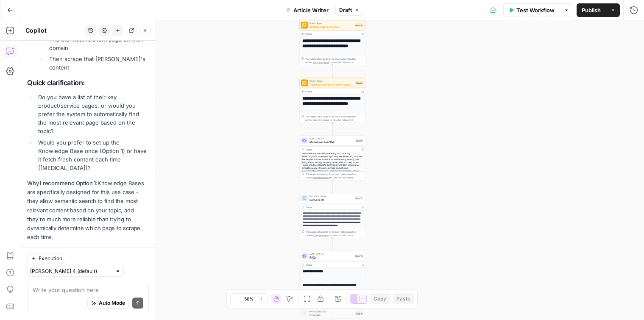  Describe the element at coordinates (331, 200) in the screenshot. I see `span: Remove H1` at that location.